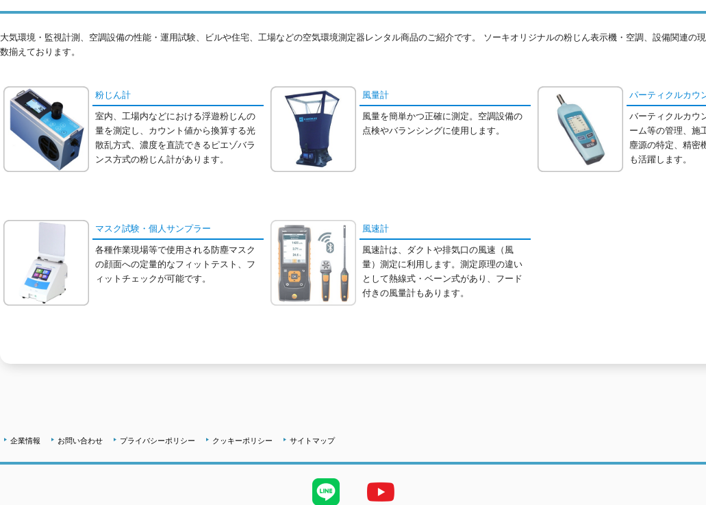 This screenshot has width=706, height=505. Describe the element at coordinates (445, 230) in the screenshot. I see `a: 風速計` at that location.